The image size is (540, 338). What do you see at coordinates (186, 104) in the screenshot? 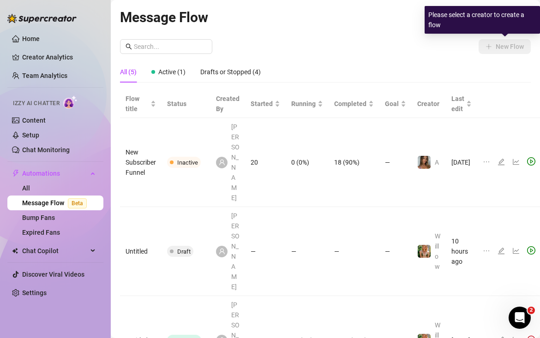
I see `th: Status` at bounding box center [186, 104].